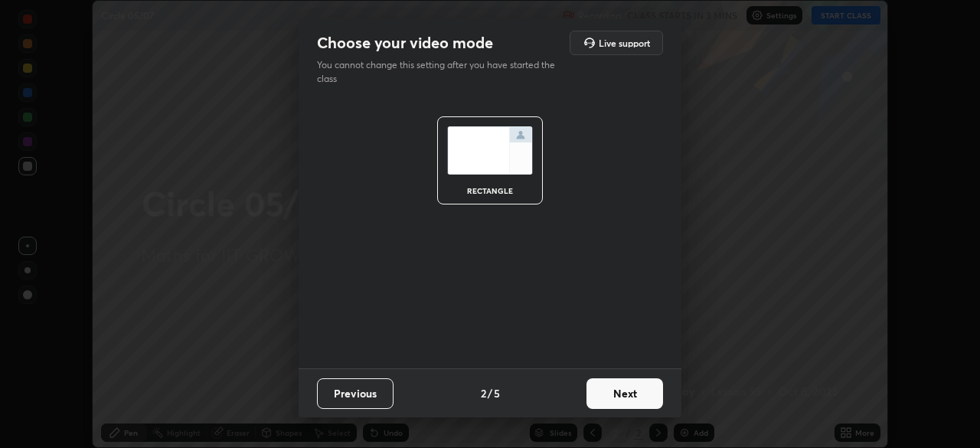 This screenshot has height=448, width=980. What do you see at coordinates (483, 393) in the screenshot?
I see `h4: 2` at bounding box center [483, 393].